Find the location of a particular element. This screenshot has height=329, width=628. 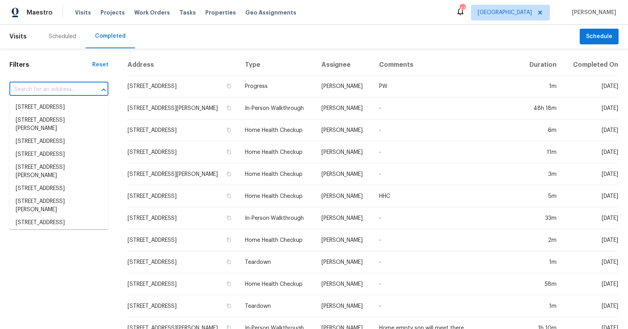

span: Properties is located at coordinates (220, 13).